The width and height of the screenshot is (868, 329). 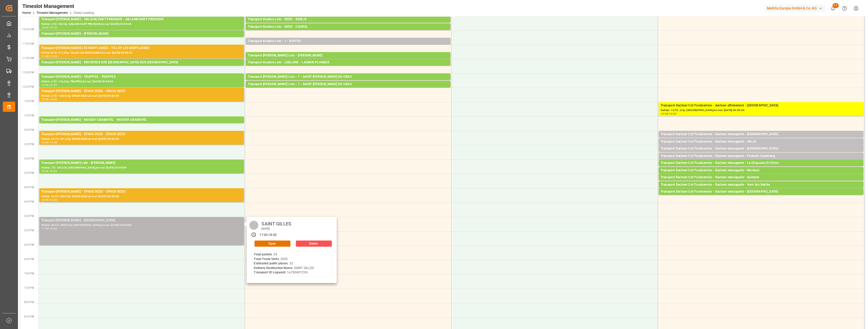 What do you see at coordinates (53, 99) in the screenshot?
I see `div: 13:00` at bounding box center [53, 99].